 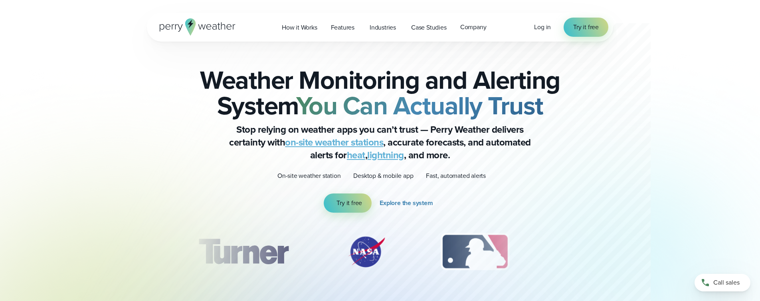 What do you see at coordinates (456, 176) in the screenshot?
I see `p: Fast, automated alerts` at bounding box center [456, 176].